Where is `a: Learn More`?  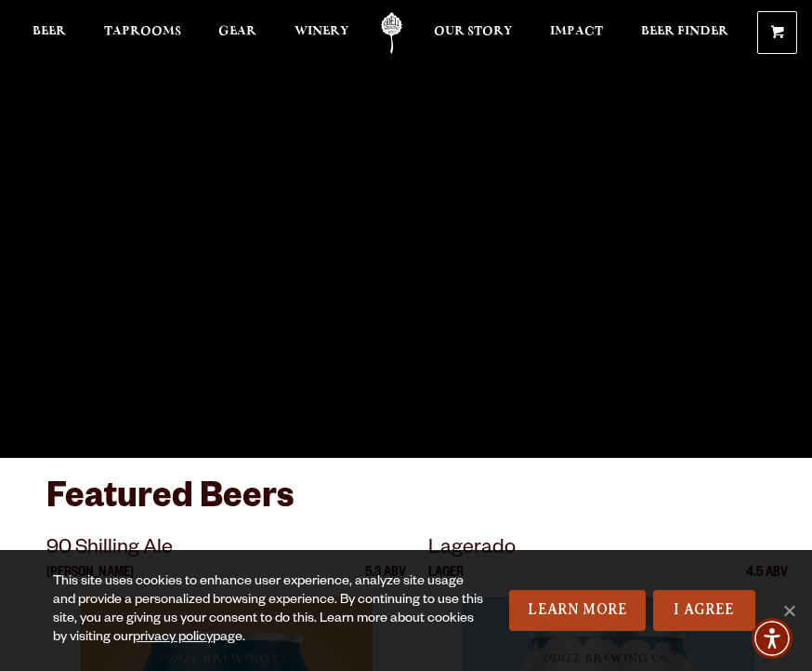 a: Learn More is located at coordinates (577, 610).